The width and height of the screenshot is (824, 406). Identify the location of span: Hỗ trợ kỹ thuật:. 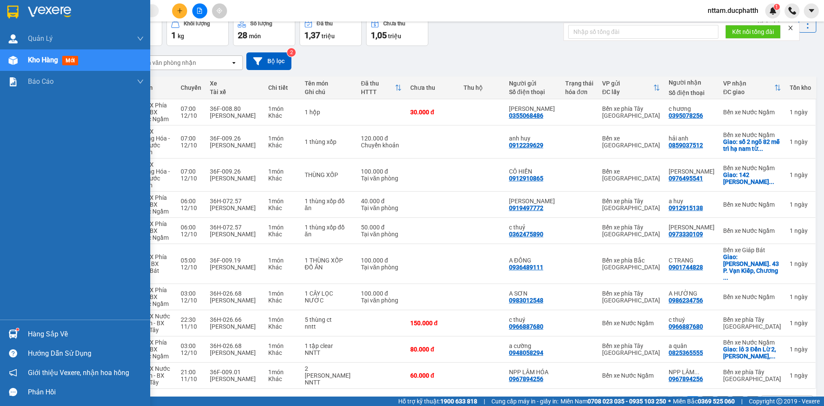
(438, 401).